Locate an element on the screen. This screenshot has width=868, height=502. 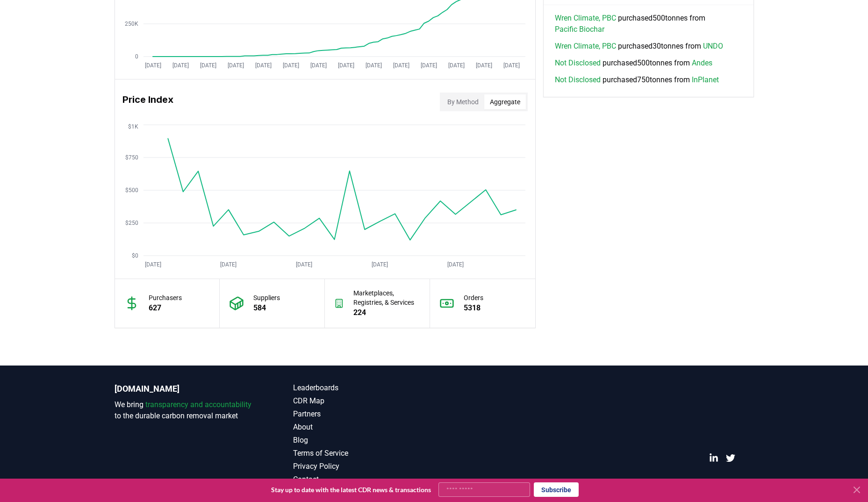
p: Suppliers is located at coordinates (267, 298).